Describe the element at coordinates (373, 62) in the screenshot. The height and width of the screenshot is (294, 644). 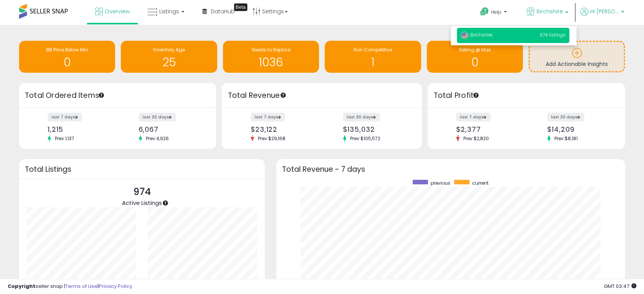
I see `h1: 1` at that location.